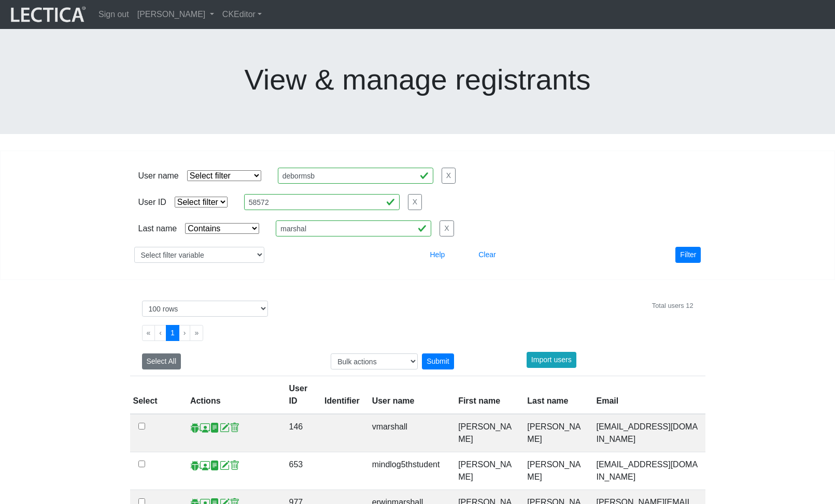  Describe the element at coordinates (173, 333) in the screenshot. I see `button: Go to page 1` at that location.